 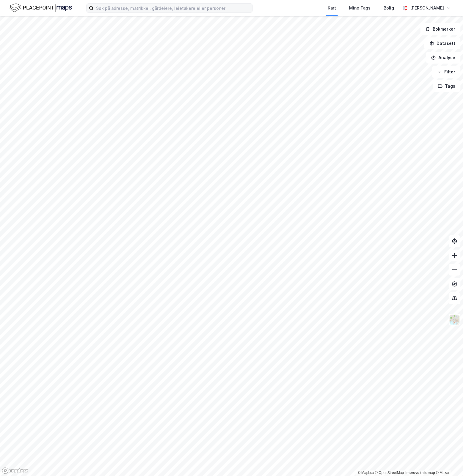 I want to click on button: Tags, so click(x=446, y=86).